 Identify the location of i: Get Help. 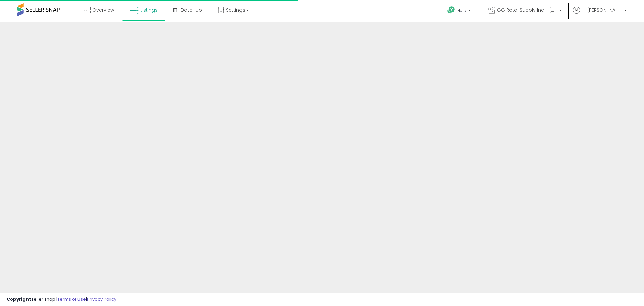
(451, 10).